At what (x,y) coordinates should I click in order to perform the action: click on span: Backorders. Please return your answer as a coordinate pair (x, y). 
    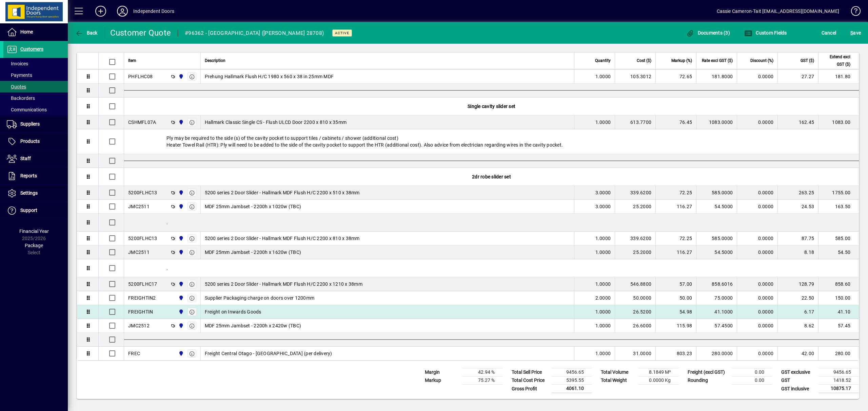
    Looking at the image, I should click on (21, 98).